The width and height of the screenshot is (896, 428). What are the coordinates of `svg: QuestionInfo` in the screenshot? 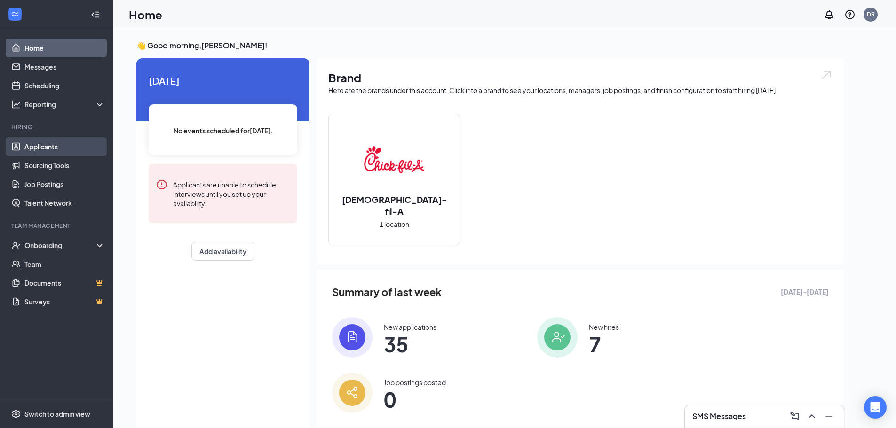 It's located at (850, 15).